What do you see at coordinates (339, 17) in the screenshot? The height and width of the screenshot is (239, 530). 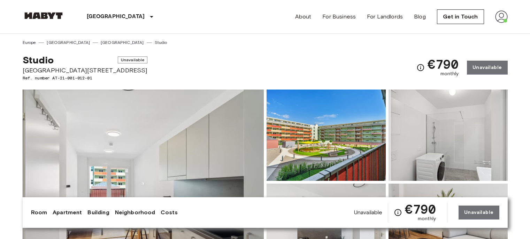 I see `a: For Business` at bounding box center [339, 17].